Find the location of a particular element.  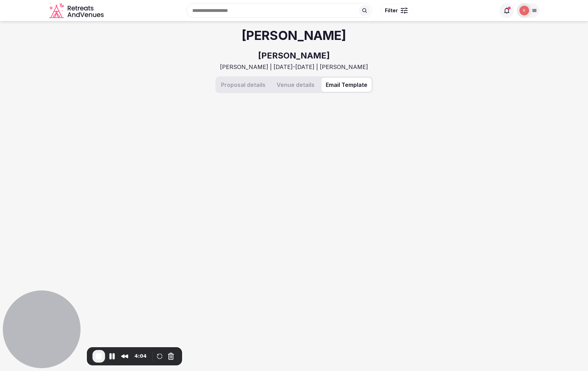

svg: Retreats and Venues company logo is located at coordinates (77, 10).